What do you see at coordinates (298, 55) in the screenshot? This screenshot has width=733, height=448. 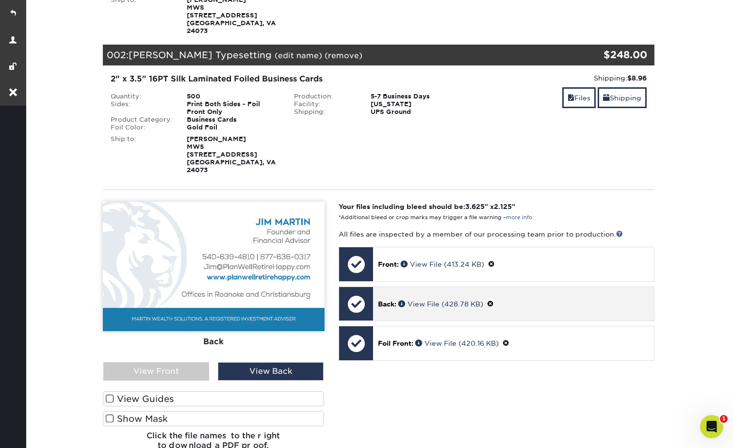 I see `a: (edit name)` at bounding box center [298, 55].